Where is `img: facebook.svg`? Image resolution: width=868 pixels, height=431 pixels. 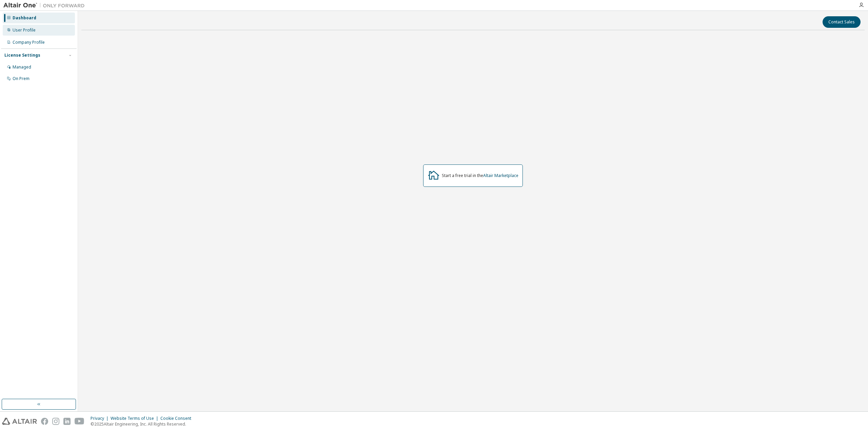 img: facebook.svg is located at coordinates (45, 422).